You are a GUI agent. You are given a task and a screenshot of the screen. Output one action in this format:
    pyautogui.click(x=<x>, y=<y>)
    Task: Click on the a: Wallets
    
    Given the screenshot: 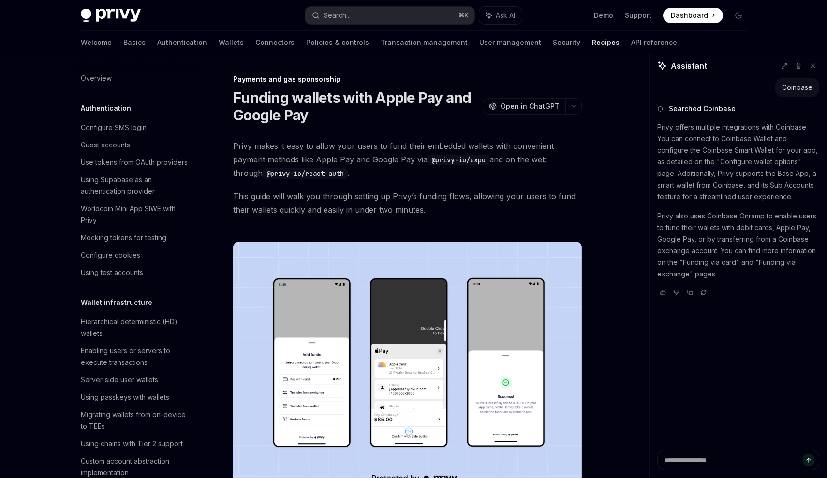 What is the action you would take?
    pyautogui.click(x=231, y=43)
    